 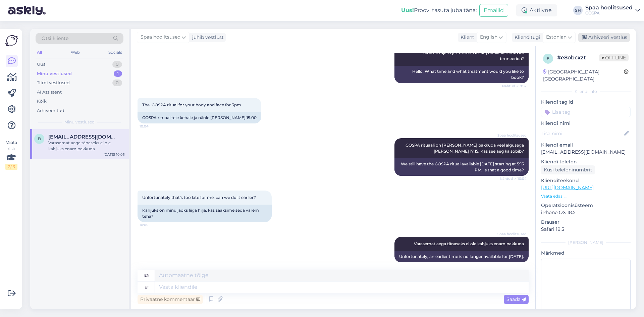 What do you see at coordinates (614, 58) in the screenshot?
I see `span: Offline` at bounding box center [614, 58].